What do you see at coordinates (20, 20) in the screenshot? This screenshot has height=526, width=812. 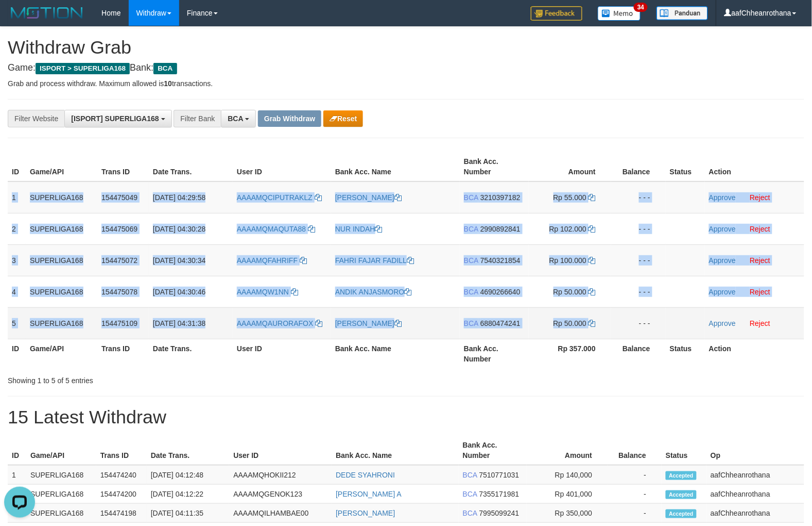 I see `button: Open LiveChat chat widget` at bounding box center [20, 20].